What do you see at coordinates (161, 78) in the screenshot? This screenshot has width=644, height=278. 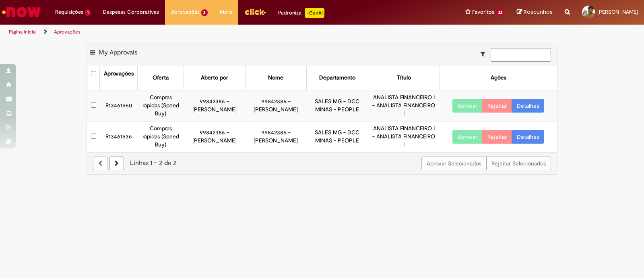 I see `div: Oferta` at bounding box center [161, 78].